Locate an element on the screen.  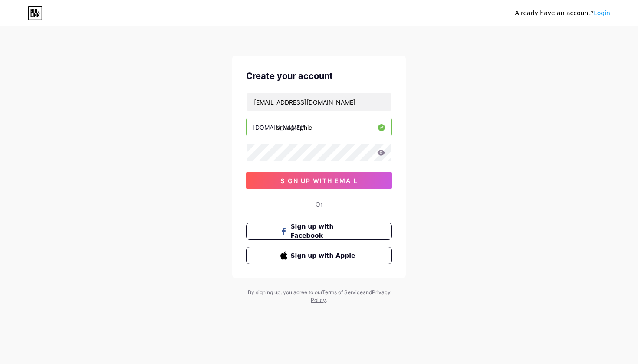
div: By signing up, you agree to our and . is located at coordinates (319, 296).